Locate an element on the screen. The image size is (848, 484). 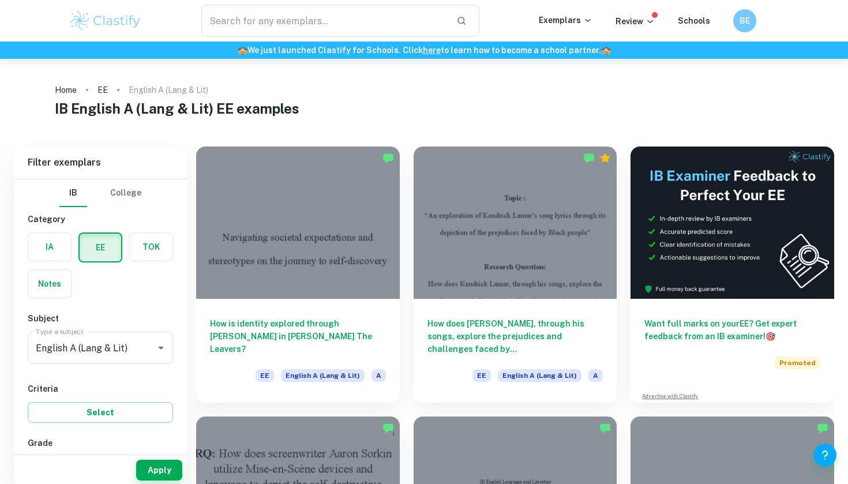
button: College is located at coordinates (126, 193).